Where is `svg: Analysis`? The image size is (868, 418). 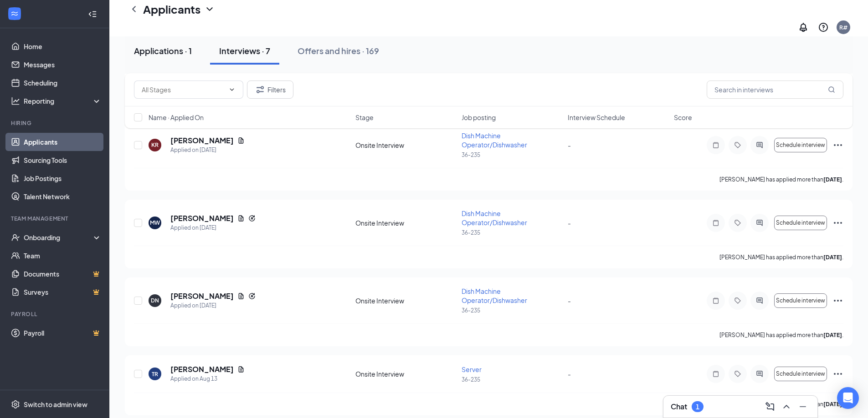
svg: Analysis is located at coordinates (15, 101).